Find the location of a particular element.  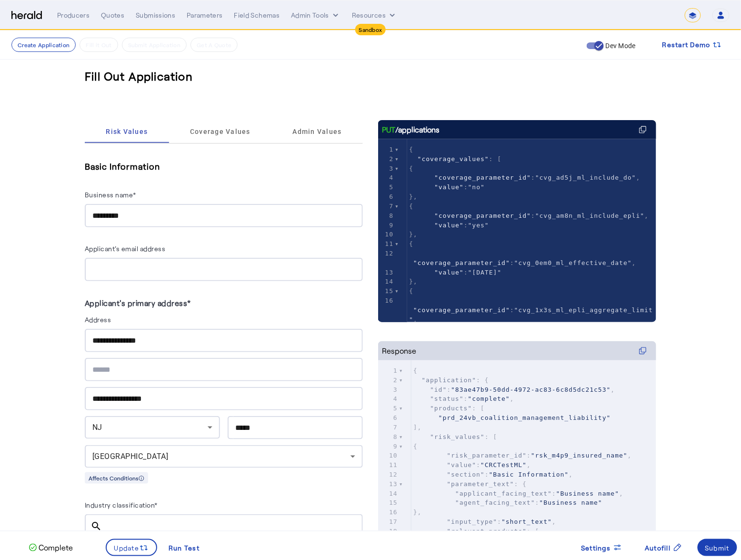

span: PUT is located at coordinates (388, 129).